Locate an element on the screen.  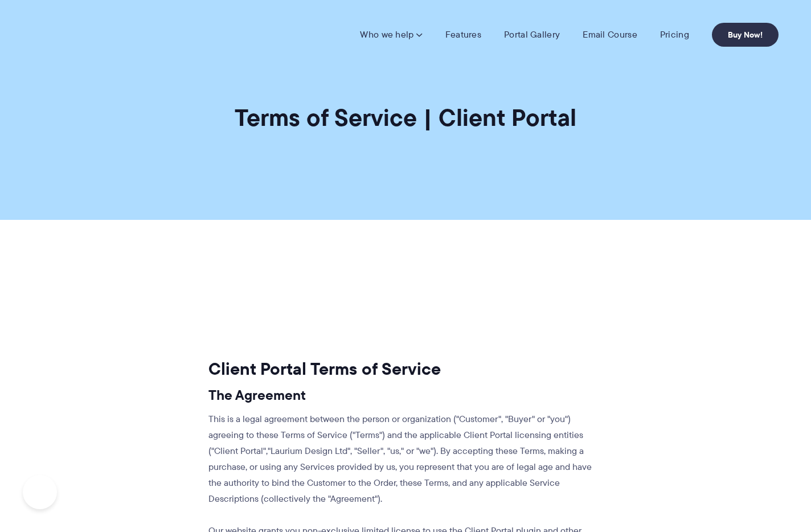
p: This is a legal agreement between the person or organization ("Customer", "Buyer" or "you") agree... is located at coordinates (402, 459).